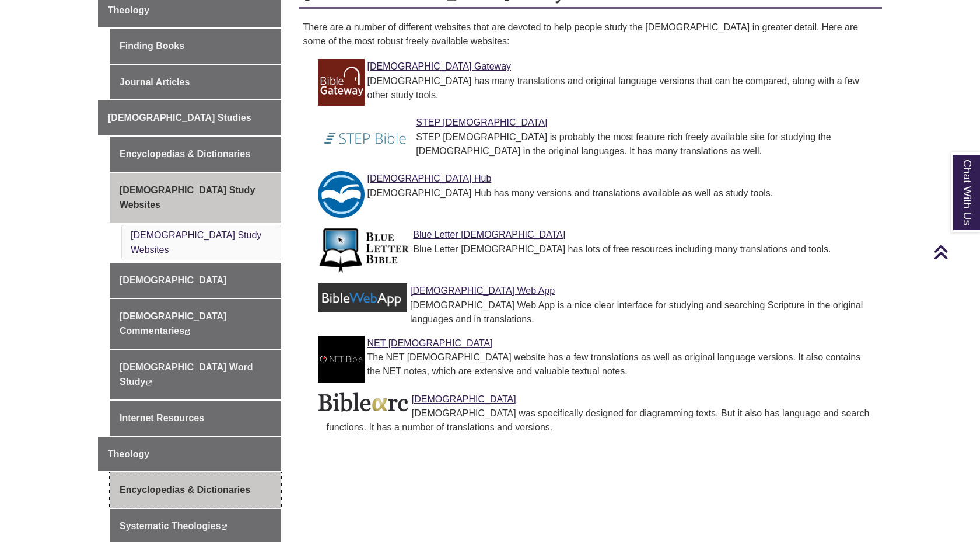 This screenshot has width=980, height=542. What do you see at coordinates (196, 47) in the screenshot?
I see `a: Finding Books` at bounding box center [196, 47].